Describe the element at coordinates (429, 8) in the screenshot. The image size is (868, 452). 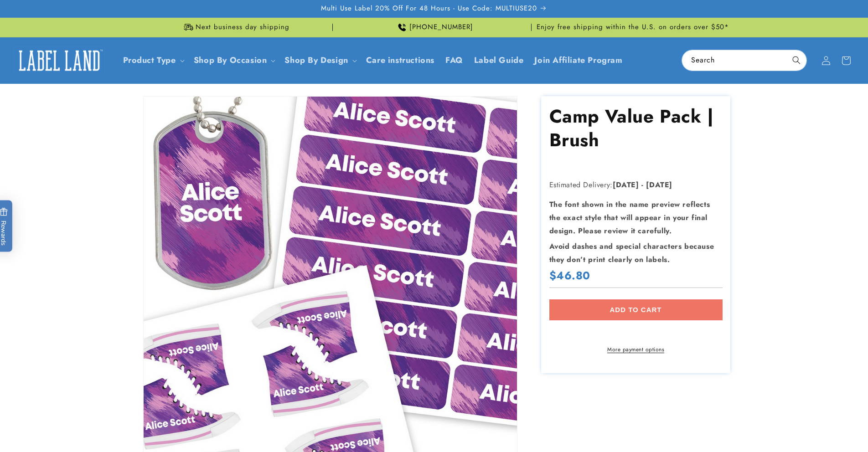
I see `span: Multi Use Label 20% Off For 48 Hours - Use Code: MULTIUSE20` at that location.